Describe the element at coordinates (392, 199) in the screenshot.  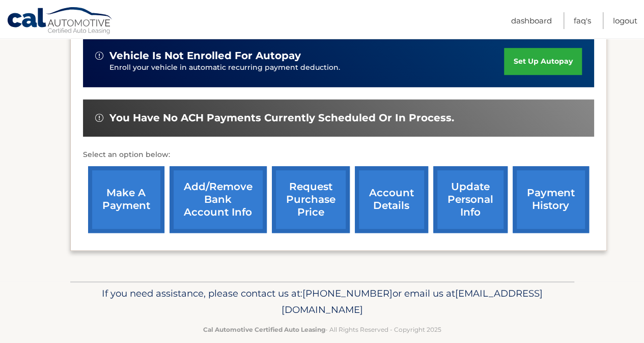
I see `a: account details` at that location.